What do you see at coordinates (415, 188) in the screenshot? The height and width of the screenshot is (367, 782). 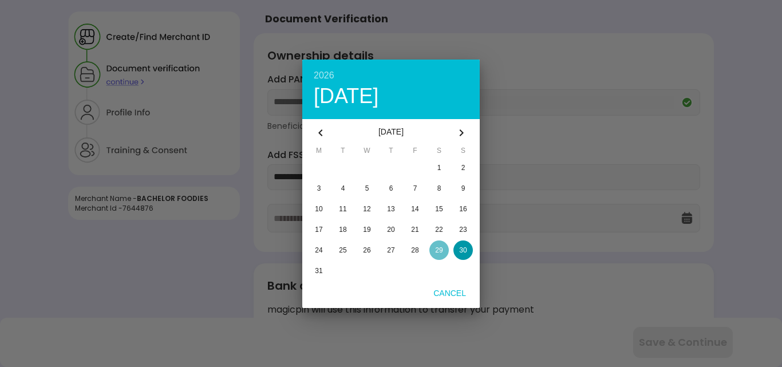 I see `button: 7` at bounding box center [415, 188].